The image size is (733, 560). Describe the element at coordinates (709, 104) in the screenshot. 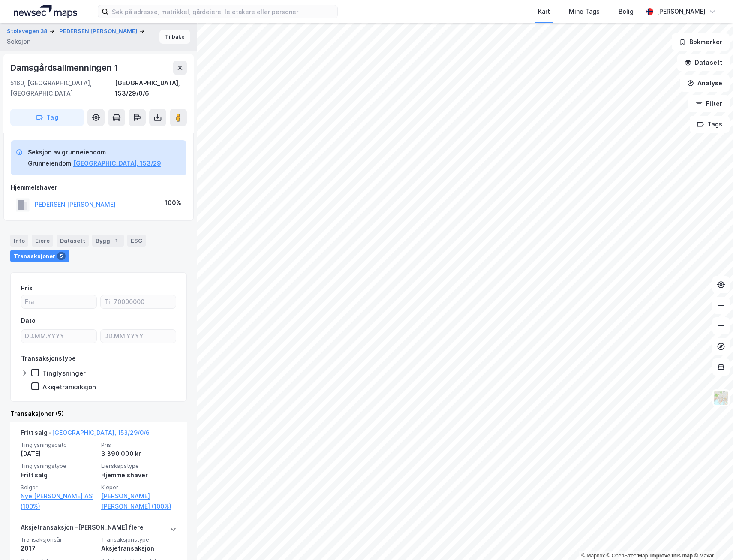

I see `button: Filter` at that location.